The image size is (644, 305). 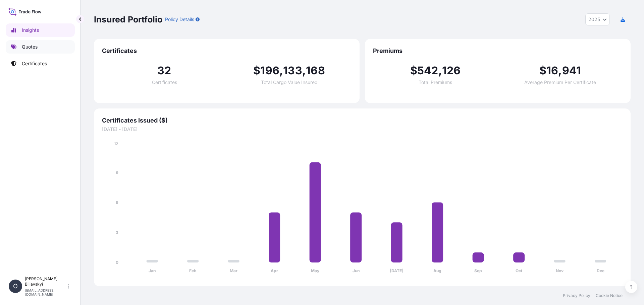 I want to click on span: 196, so click(x=270, y=71).